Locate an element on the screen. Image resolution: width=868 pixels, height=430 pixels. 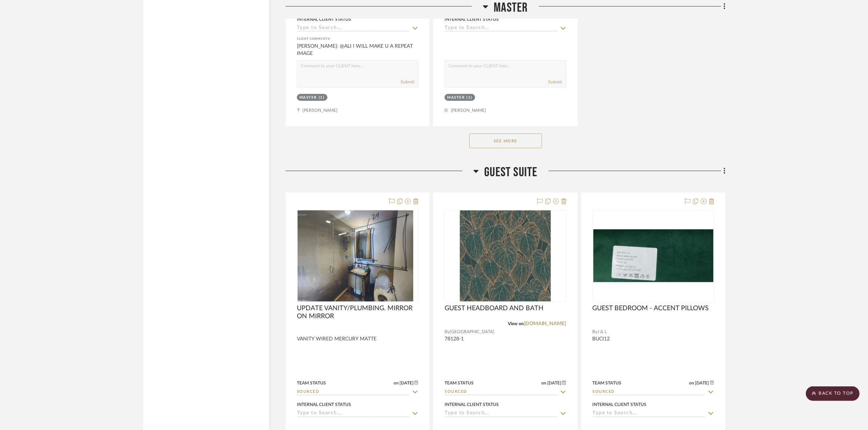
img: UPDATE VANITY/PLUMBING. MIRROR ON MIRROR is located at coordinates (358, 256).